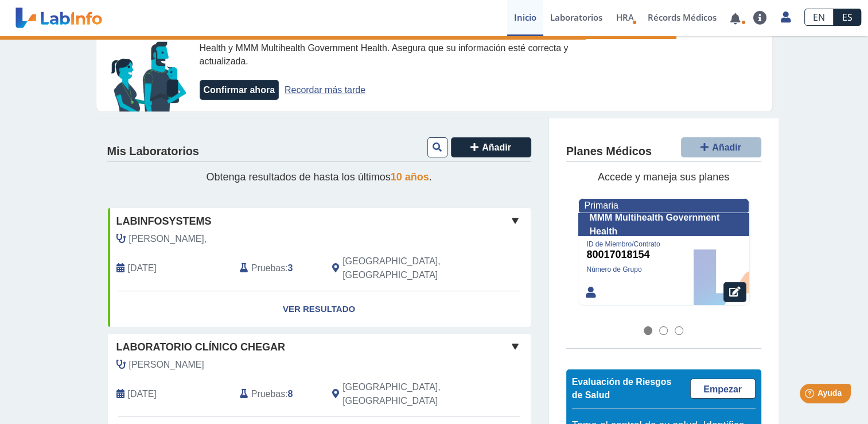 Image resolution: width=868 pixels, height=424 pixels. I want to click on span: Obtenga resultados de hasta los últimos ., so click(318, 177).